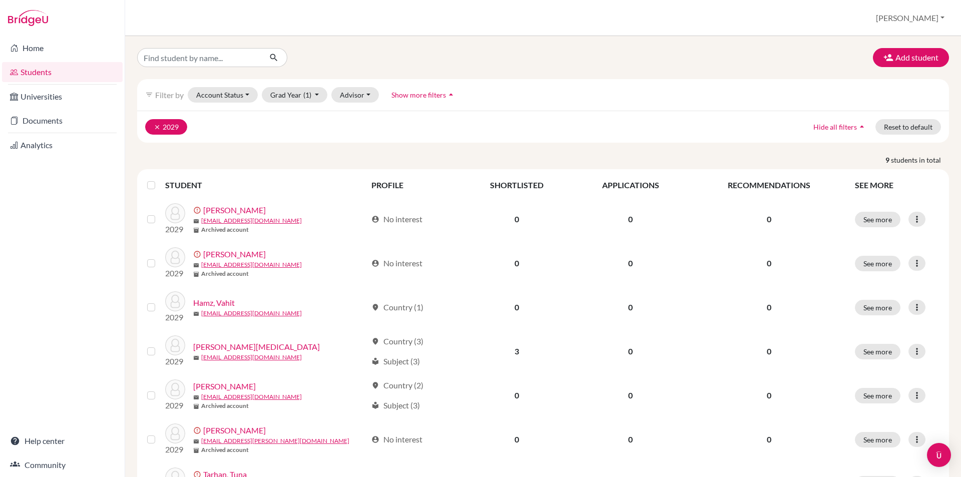 This screenshot has height=477, width=961. What do you see at coordinates (939, 455) in the screenshot?
I see `div: Open Intercom Messenger` at bounding box center [939, 455].